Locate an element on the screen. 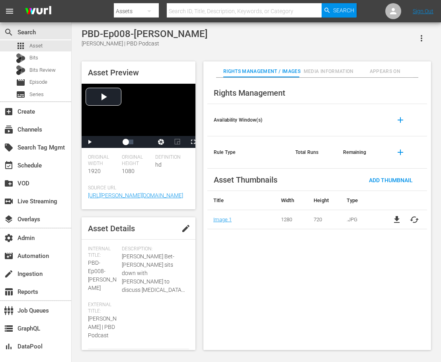  span: menu is located at coordinates (10, 11).